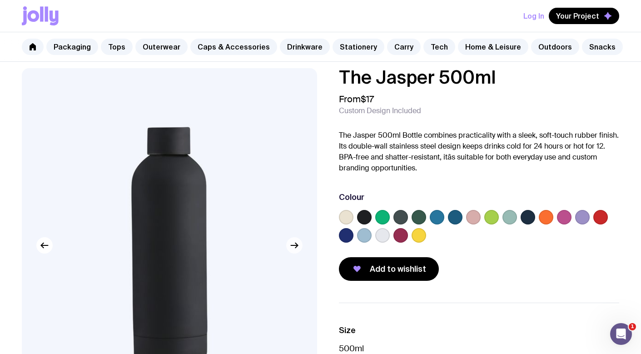 This screenshot has height=354, width=641. What do you see at coordinates (555, 47) in the screenshot?
I see `a: Outdoors` at bounding box center [555, 47].